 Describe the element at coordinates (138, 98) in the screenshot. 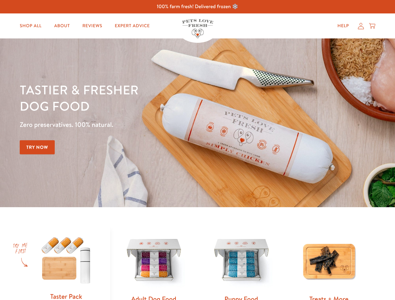

I see `h1: Tastier & fresher dog food` at that location.